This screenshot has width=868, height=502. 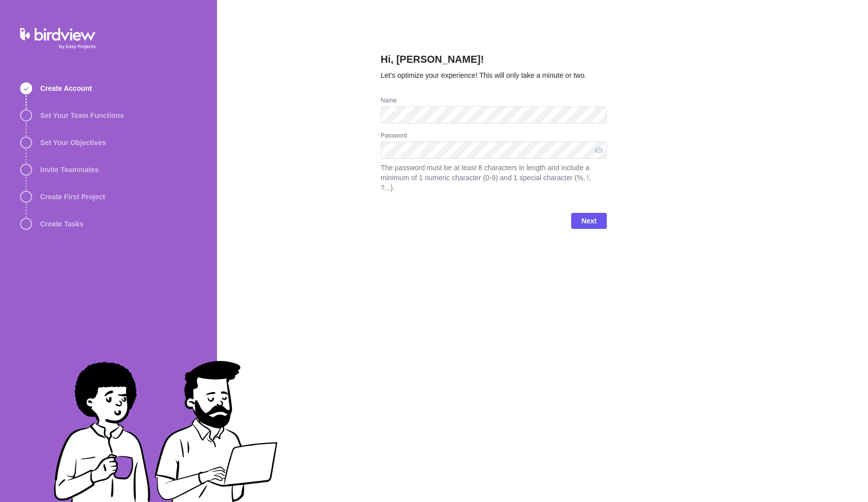 What do you see at coordinates (588, 221) in the screenshot?
I see `span: Next` at bounding box center [588, 221].